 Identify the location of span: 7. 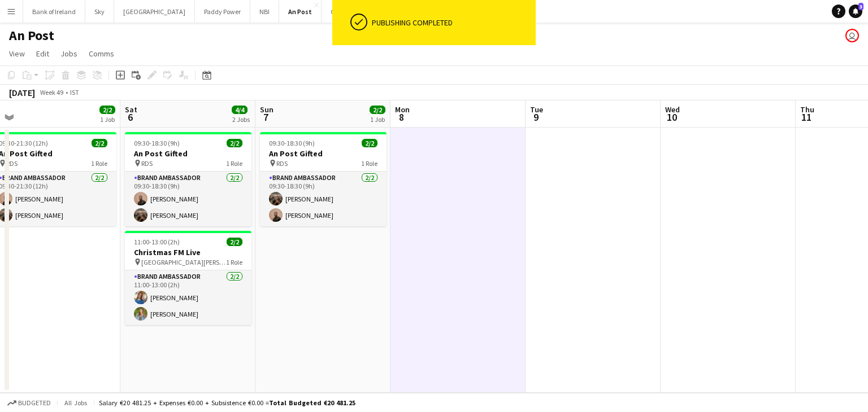
(265, 117).